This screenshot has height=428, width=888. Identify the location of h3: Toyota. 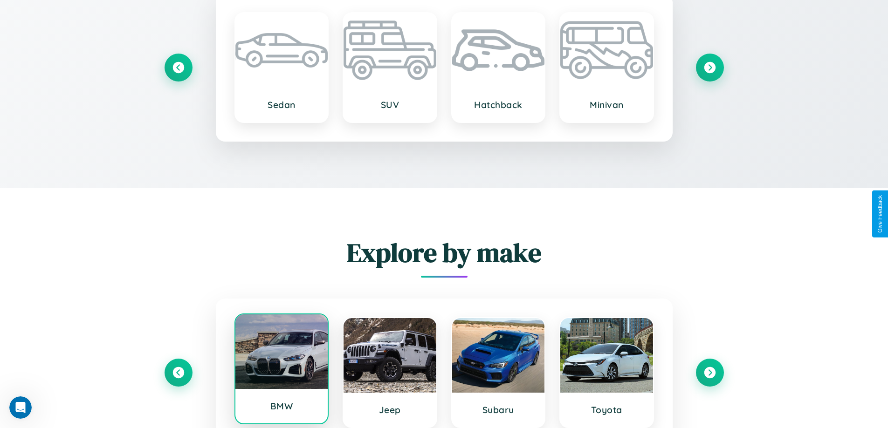
(607, 410).